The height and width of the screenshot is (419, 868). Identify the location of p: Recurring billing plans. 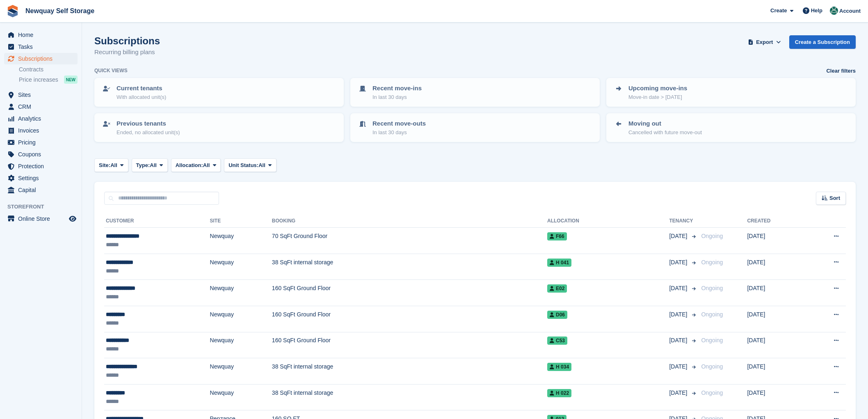
(127, 52).